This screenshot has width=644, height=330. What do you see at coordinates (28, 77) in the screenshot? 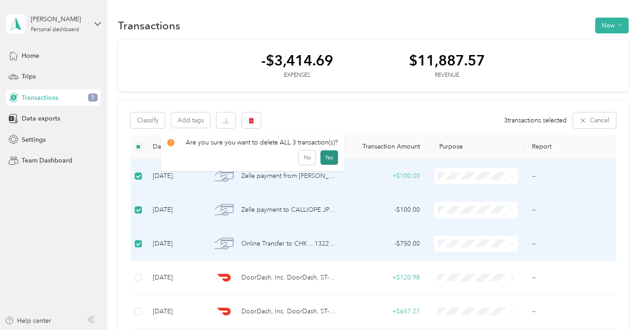
I see `span: Trips` at bounding box center [28, 77].